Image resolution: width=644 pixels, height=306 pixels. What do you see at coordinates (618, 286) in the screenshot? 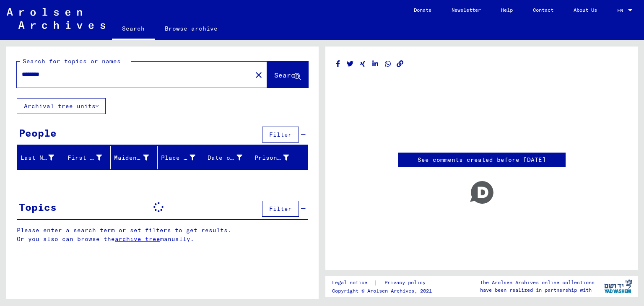
I see `img: yv_logo.png` at bounding box center [618, 286].